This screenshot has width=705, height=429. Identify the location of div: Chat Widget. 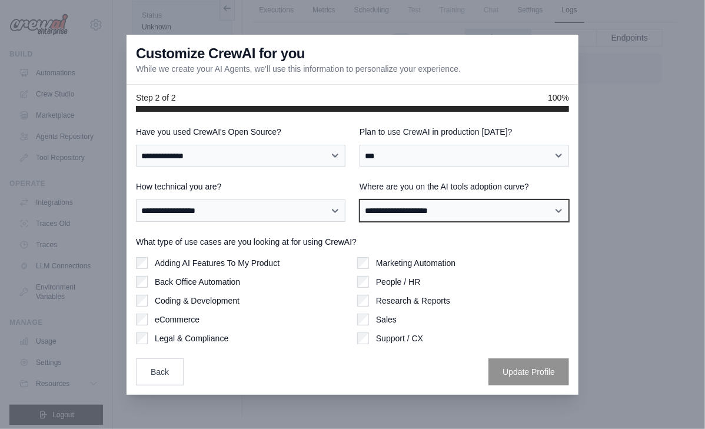
(676, 401).